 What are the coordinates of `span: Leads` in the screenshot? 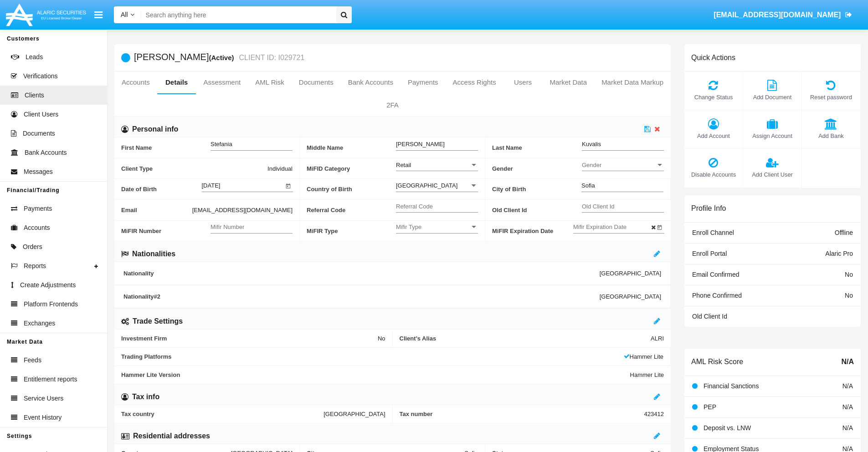 It's located at (35, 57).